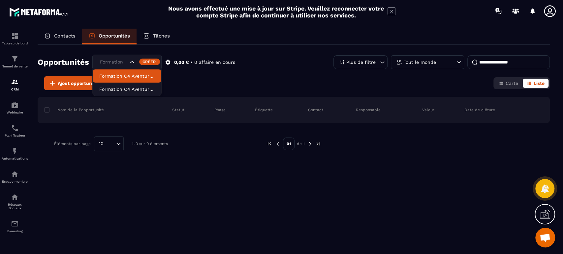 The width and height of the screenshot is (563, 254). Describe the element at coordinates (276, 12) in the screenshot. I see `h2: Nous avons effectué une mise à jour sur Stripe. Veuillez reconnecter votre compte Stripe afin de ...` at that location.